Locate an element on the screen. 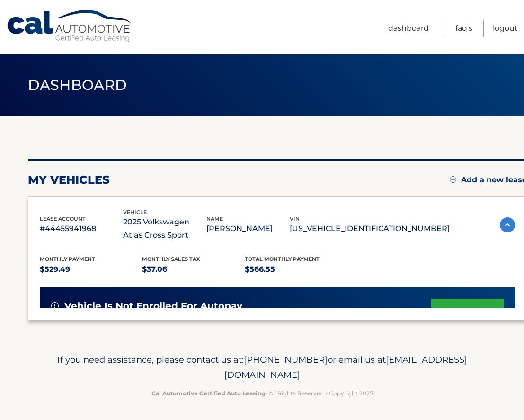  span: vehicle is located at coordinates (135, 212).